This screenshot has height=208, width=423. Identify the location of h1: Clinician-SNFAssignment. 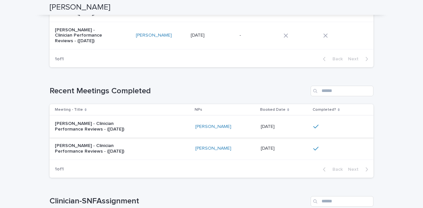
(179, 201).